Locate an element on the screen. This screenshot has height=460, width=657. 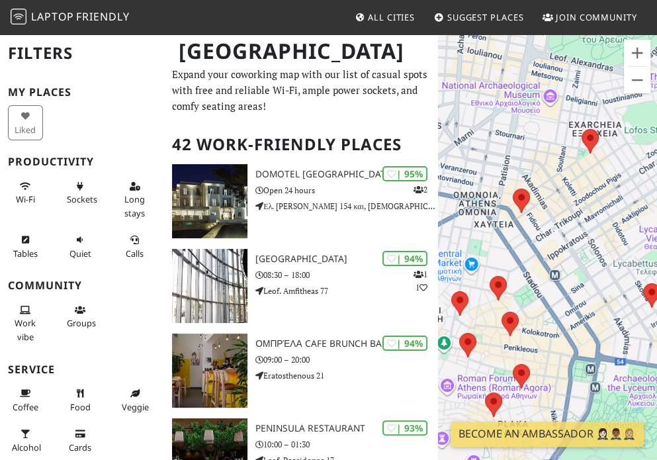
span: Work-friendly tables is located at coordinates (25, 254).